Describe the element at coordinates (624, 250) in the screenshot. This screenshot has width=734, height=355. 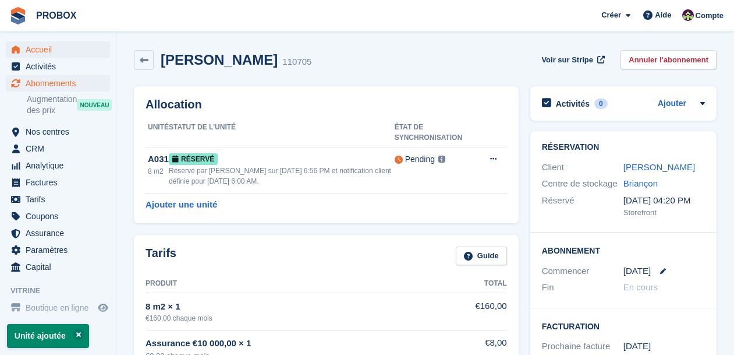
I see `h2: Abonnement` at that location.